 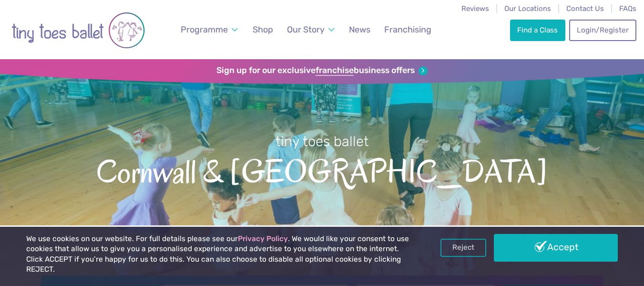 I want to click on small: tiny toes ballet, so click(x=322, y=141).